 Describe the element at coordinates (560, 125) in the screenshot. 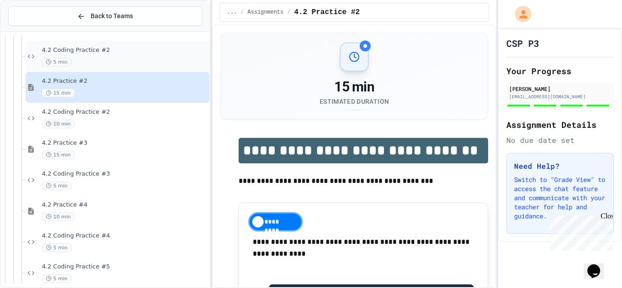

I see `h2: Assignment Details` at that location.